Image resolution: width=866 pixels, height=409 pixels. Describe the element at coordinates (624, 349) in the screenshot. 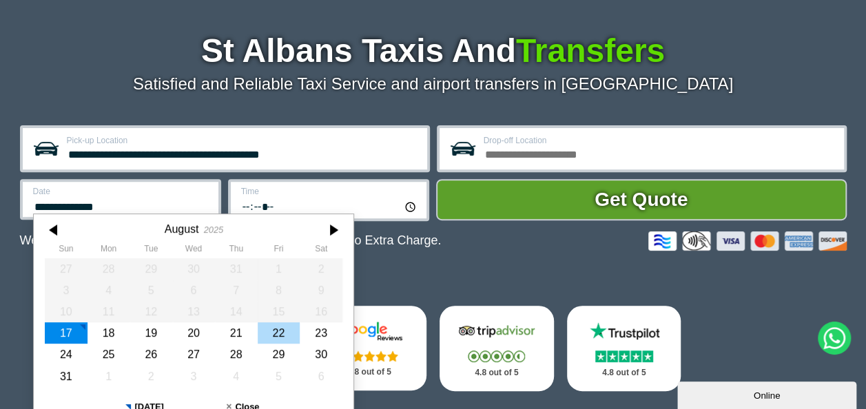

I see `a: Trustpilot Stars 4.8 out of 5` at that location.